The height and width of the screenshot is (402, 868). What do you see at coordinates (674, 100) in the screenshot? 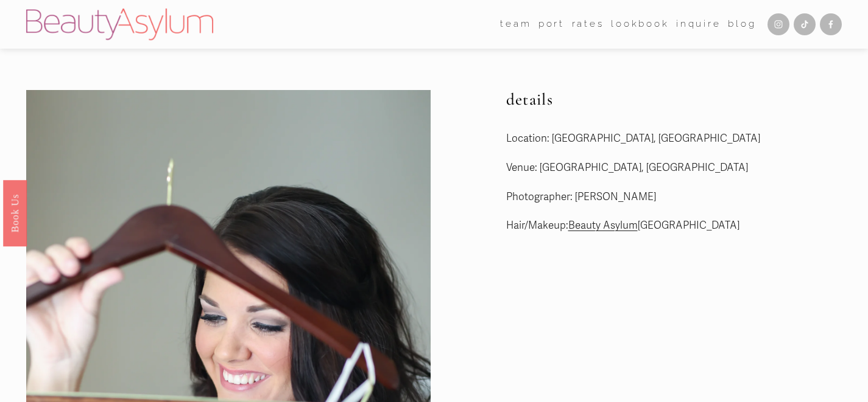
I see `h2: details` at bounding box center [674, 100].